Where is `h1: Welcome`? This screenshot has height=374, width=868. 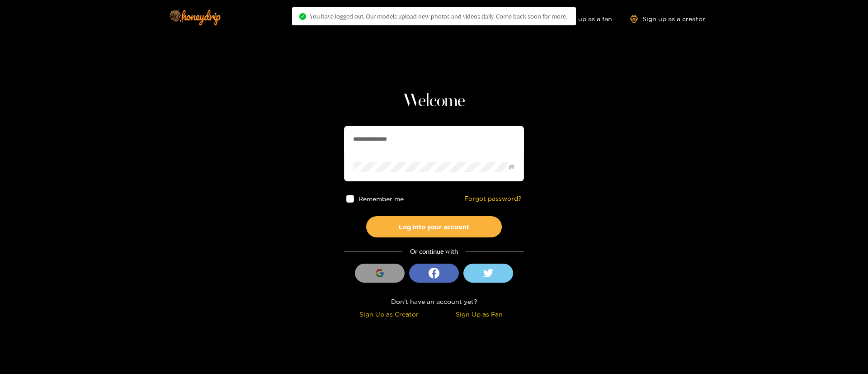 h1: Welcome is located at coordinates (434, 102).